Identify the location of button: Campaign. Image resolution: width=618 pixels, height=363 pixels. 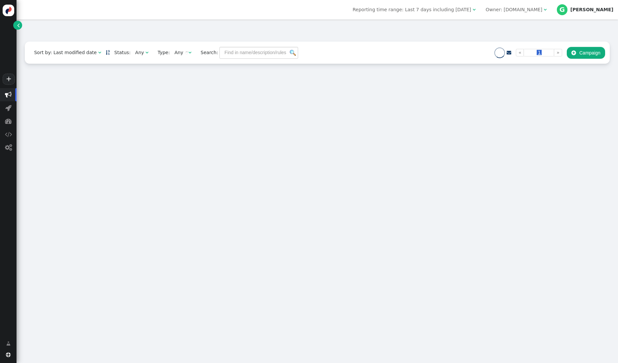
(586, 53).